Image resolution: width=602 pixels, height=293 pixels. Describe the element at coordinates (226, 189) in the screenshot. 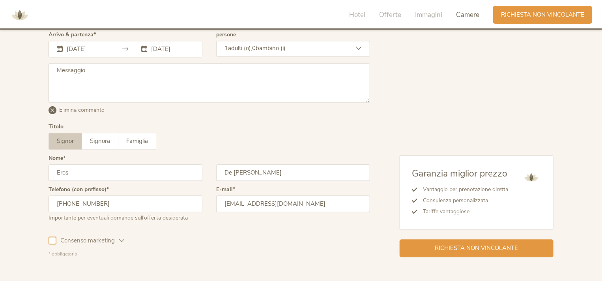

I see `label: E-mail` at that location.